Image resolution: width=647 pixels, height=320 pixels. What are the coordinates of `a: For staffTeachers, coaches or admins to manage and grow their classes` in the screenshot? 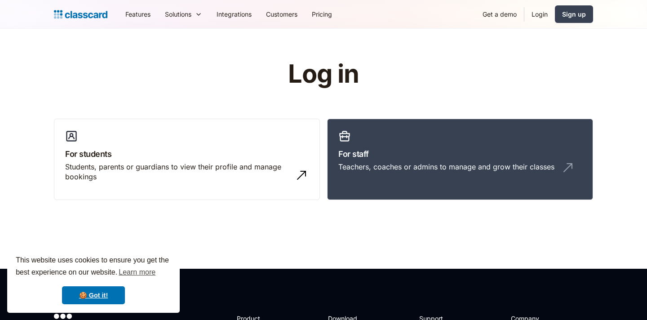 It's located at (460, 159).